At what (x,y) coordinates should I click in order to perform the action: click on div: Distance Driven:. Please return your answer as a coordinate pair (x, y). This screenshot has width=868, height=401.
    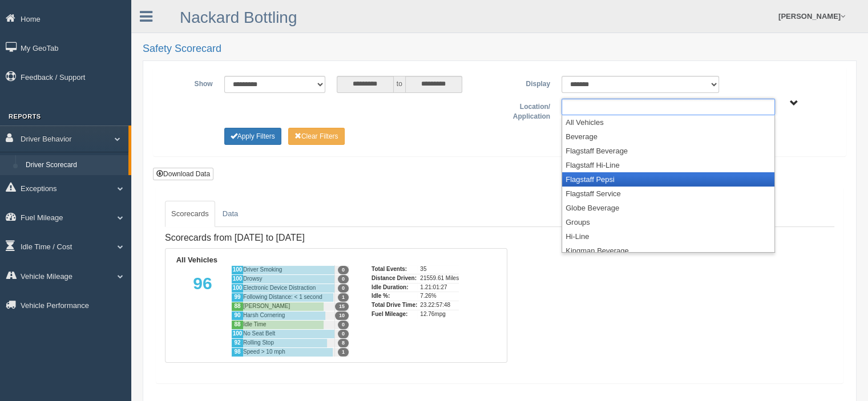
    Looking at the image, I should click on (395, 278).